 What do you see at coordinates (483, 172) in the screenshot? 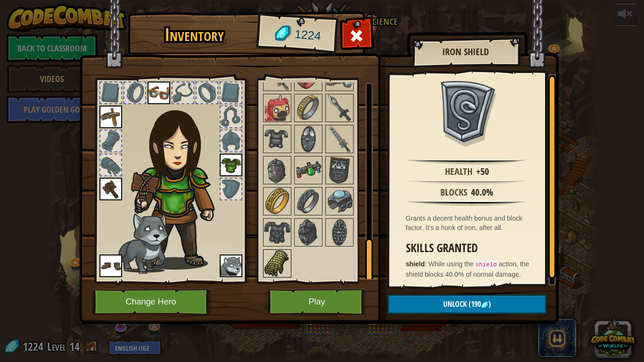
I see `div: +50` at bounding box center [483, 172].